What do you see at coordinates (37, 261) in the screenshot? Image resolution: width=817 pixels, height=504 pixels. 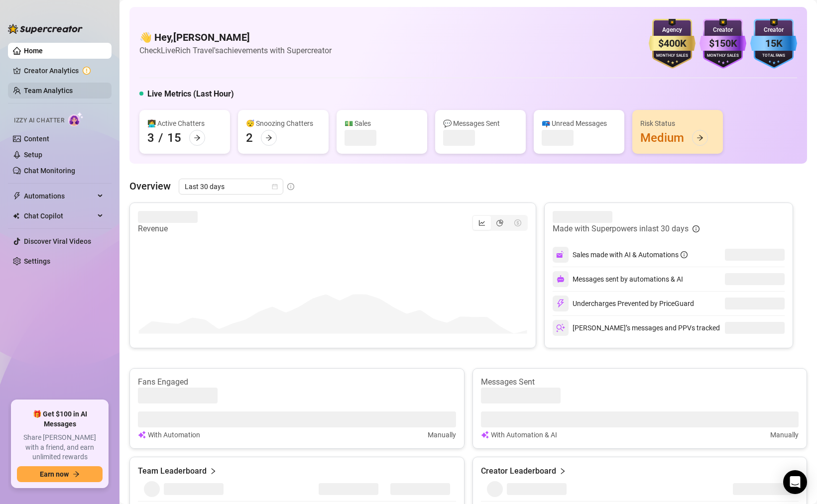 I see `a: Settings` at bounding box center [37, 261].